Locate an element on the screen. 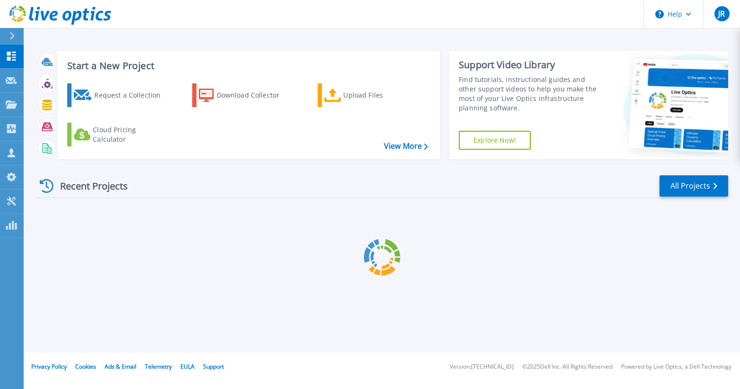 Image resolution: width=740 pixels, height=389 pixels. div: Upload Files is located at coordinates (381, 95).